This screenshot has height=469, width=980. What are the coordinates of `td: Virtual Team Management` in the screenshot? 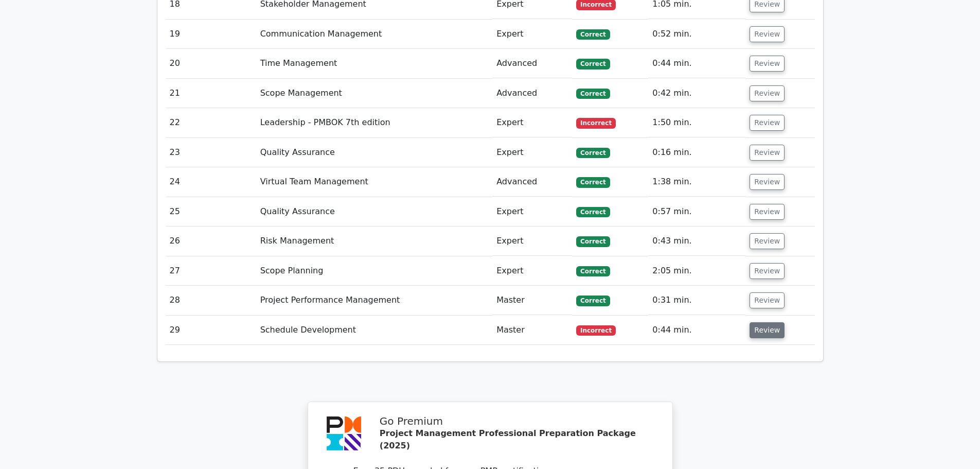 It's located at (374, 182).